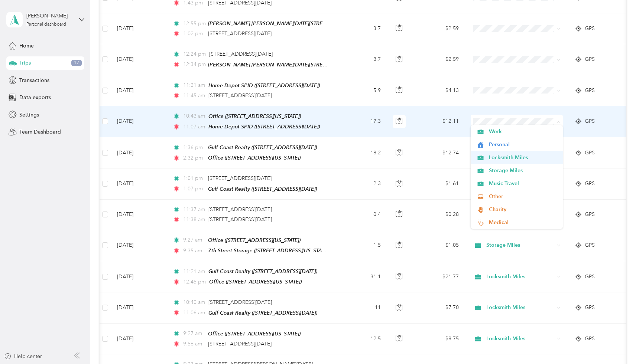 Image resolution: width=639 pixels, height=364 pixels. Describe the element at coordinates (194, 282) in the screenshot. I see `span: 12:45 pm` at that location.